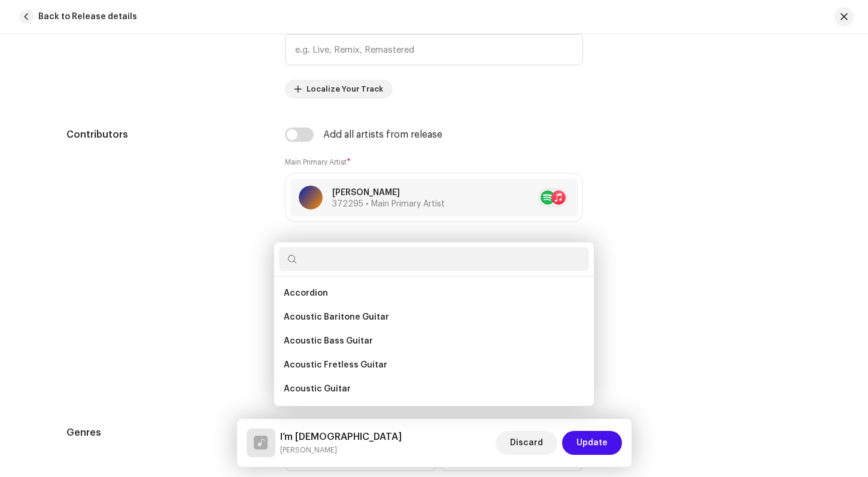 Image resolution: width=868 pixels, height=477 pixels. I want to click on li: Actor, so click(434, 413).